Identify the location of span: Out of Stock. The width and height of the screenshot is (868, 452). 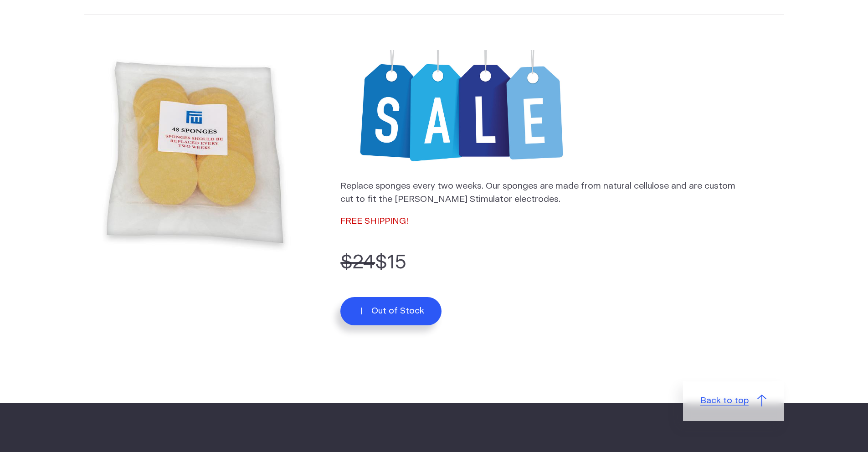
(398, 311).